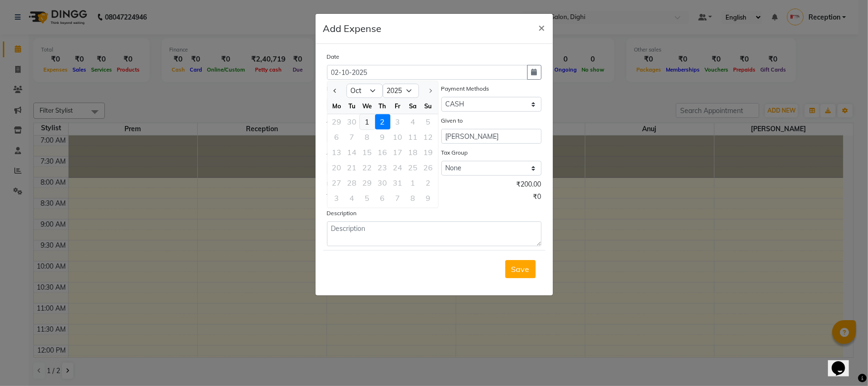 The height and width of the screenshot is (386, 868). What do you see at coordinates (337, 122) in the screenshot?
I see `div: Monday, September 29, 2025` at bounding box center [337, 122].